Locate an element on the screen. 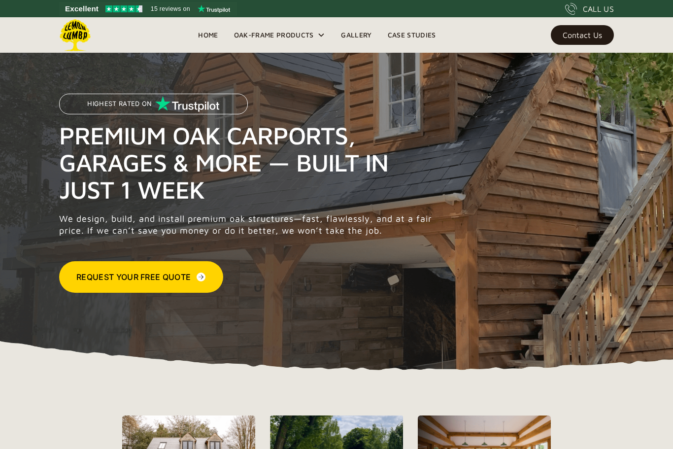  a: See Lemon Lumba reviews on Trustpilot is located at coordinates (148, 9).